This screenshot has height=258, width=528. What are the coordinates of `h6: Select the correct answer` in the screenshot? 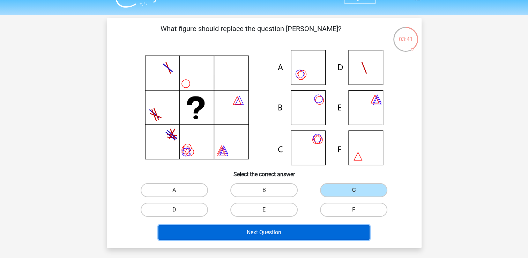 It's located at (264, 171).